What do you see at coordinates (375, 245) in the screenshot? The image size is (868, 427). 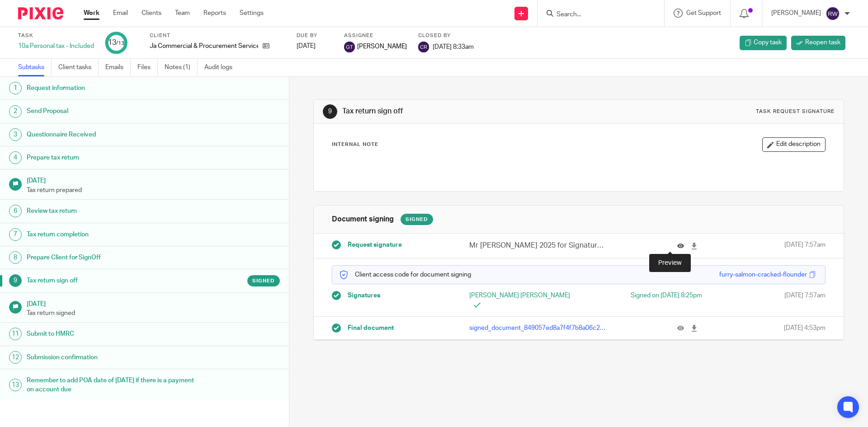 I see `span: Request signature` at bounding box center [375, 245].